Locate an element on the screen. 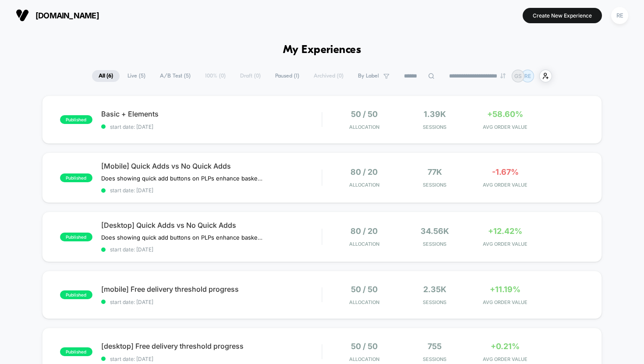  span: -1.67% is located at coordinates (505, 172).